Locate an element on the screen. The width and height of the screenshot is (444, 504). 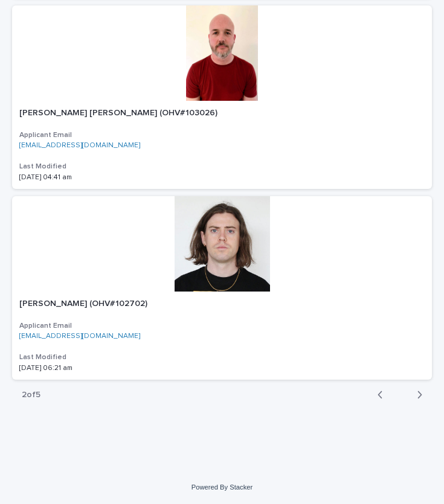
button: Next is located at coordinates (415, 395).